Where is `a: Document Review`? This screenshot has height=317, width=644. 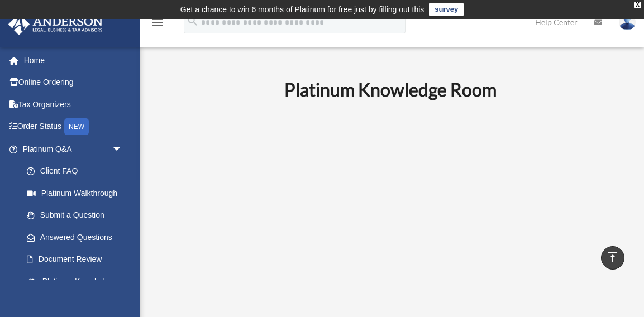
a: Document Review is located at coordinates (78, 259).